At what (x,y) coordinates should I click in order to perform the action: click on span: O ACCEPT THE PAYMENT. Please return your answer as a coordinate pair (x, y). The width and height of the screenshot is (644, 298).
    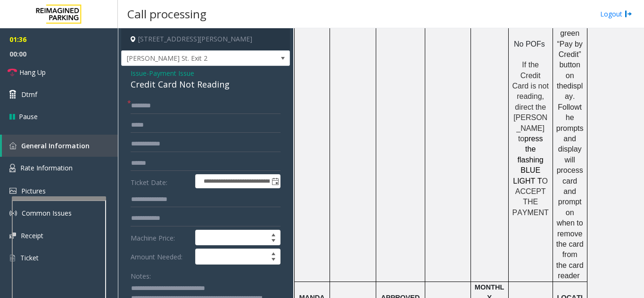
    Looking at the image, I should click on (531, 197).